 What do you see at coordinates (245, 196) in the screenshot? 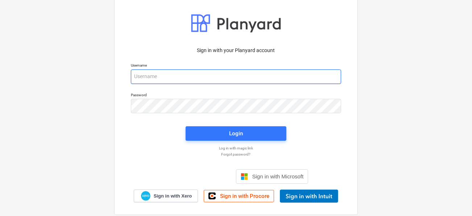
I see `span: Sign in with Procore` at bounding box center [245, 196].